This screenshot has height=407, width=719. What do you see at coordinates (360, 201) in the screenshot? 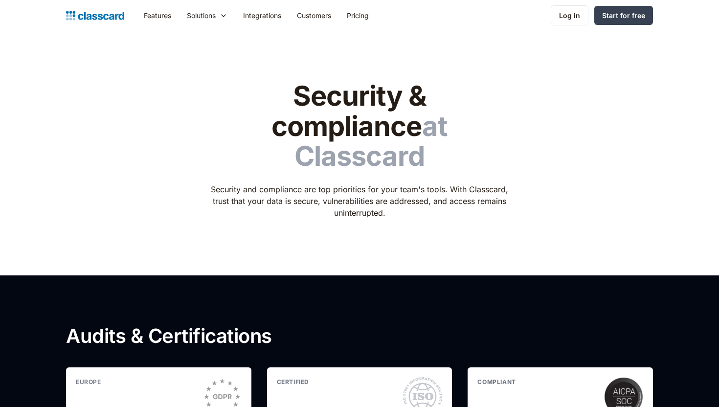
I see `p: Security and compliance are top priorities for your team's tools. With Classcard, trust that your...` at bounding box center [360, 201].